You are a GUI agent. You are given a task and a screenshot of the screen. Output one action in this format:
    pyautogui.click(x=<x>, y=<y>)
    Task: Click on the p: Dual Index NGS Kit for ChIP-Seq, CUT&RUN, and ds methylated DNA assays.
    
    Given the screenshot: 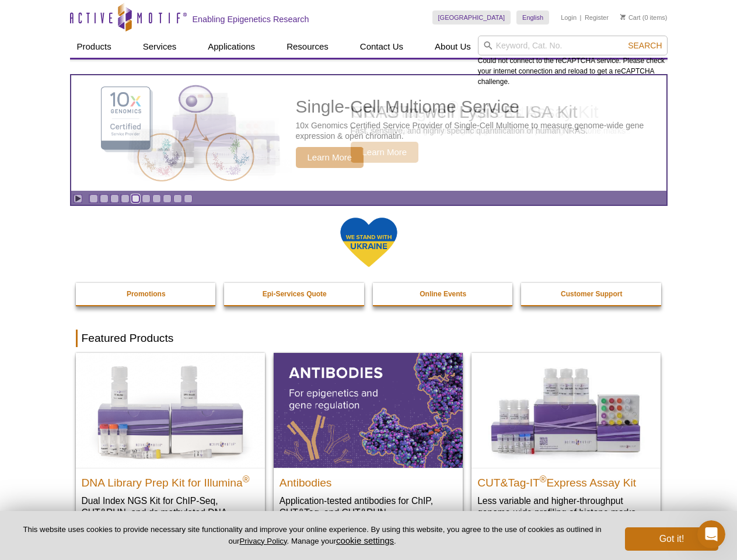 What is the action you would take?
    pyautogui.click(x=170, y=512)
    